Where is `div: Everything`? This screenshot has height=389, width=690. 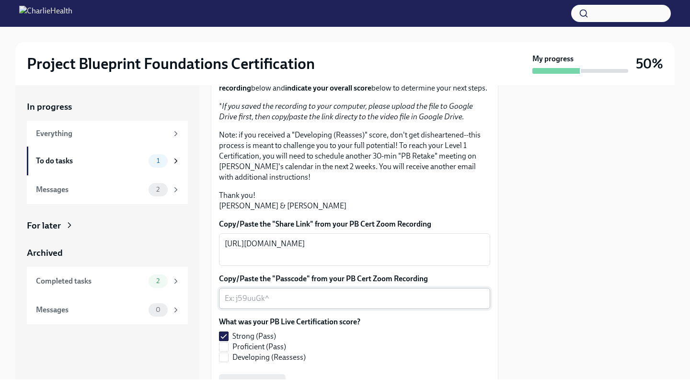
div: Everything is located at coordinates (102, 134).